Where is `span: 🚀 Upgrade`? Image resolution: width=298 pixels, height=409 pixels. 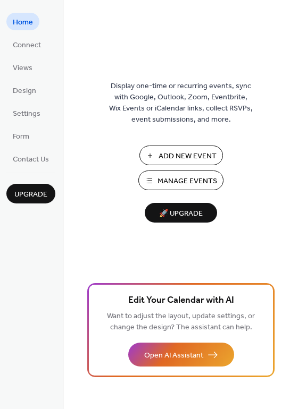
span: 🚀 Upgrade is located at coordinates (181, 214).